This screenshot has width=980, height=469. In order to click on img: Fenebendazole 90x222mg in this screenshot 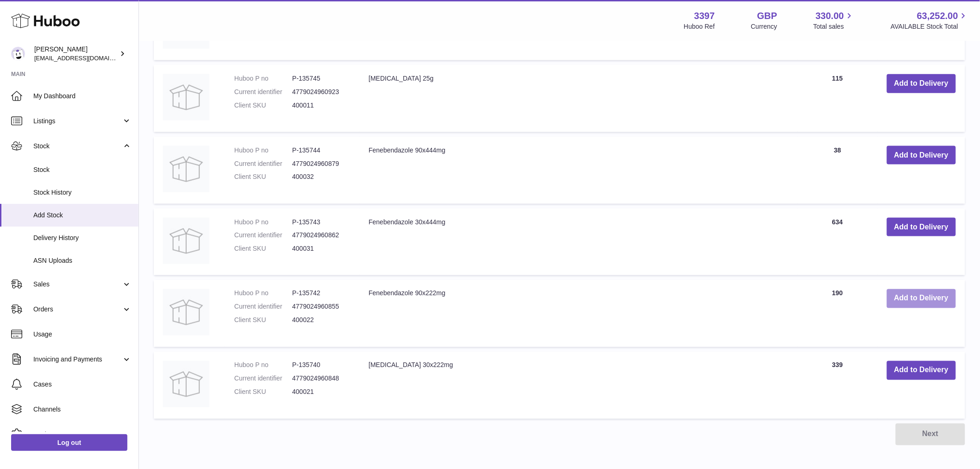, I will do `click(186, 312)`.